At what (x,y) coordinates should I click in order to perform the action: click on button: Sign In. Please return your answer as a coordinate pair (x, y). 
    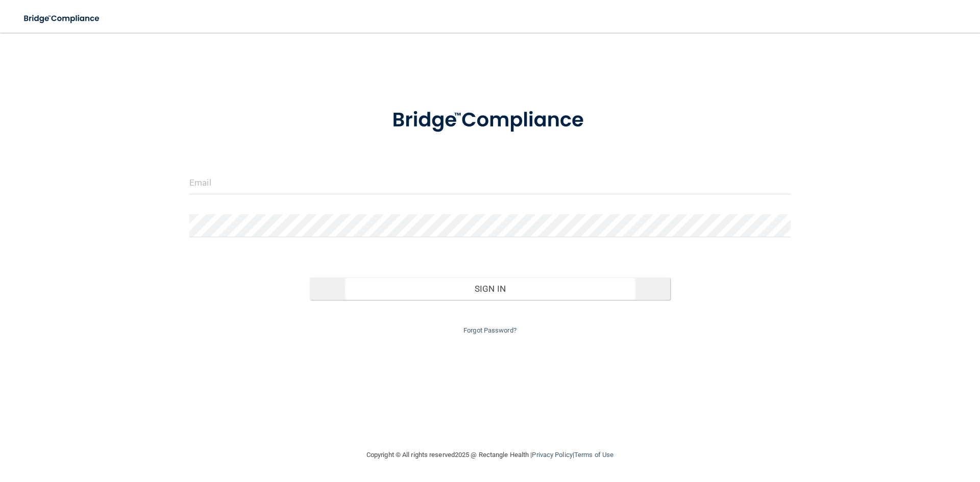
    Looking at the image, I should click on (490, 289).